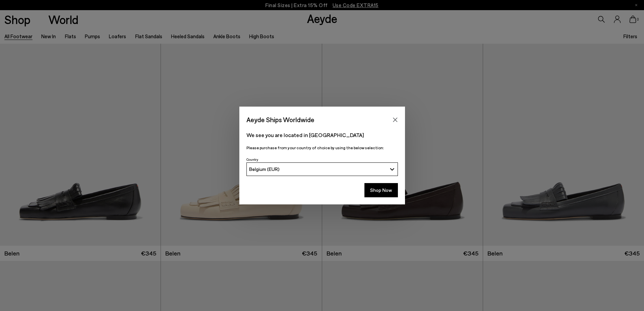 This screenshot has height=311, width=644. What do you see at coordinates (395, 120) in the screenshot?
I see `button: Close` at bounding box center [395, 120].